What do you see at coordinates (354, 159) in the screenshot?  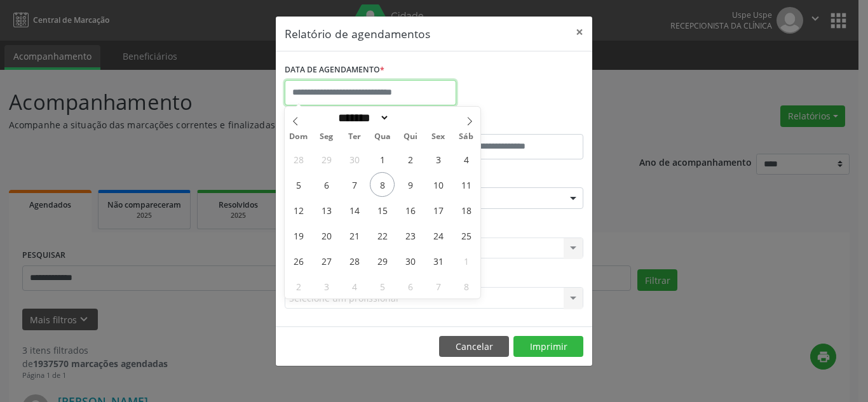 I see `span: Setembro 30, 2025` at bounding box center [354, 159].